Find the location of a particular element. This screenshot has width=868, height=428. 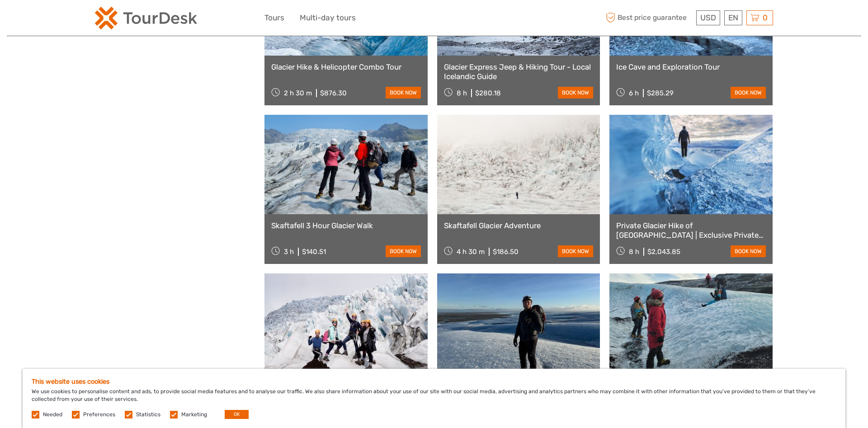

span: 2 h 30 m is located at coordinates (298, 93).